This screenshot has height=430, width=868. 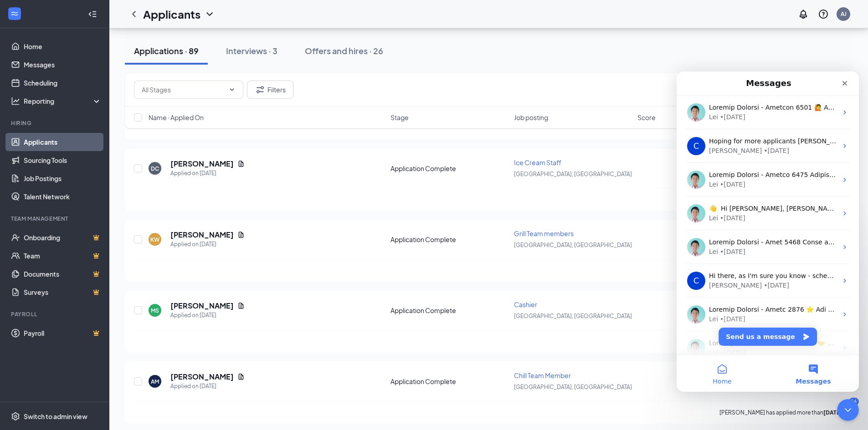 I want to click on div: Reporting, so click(x=62, y=101).